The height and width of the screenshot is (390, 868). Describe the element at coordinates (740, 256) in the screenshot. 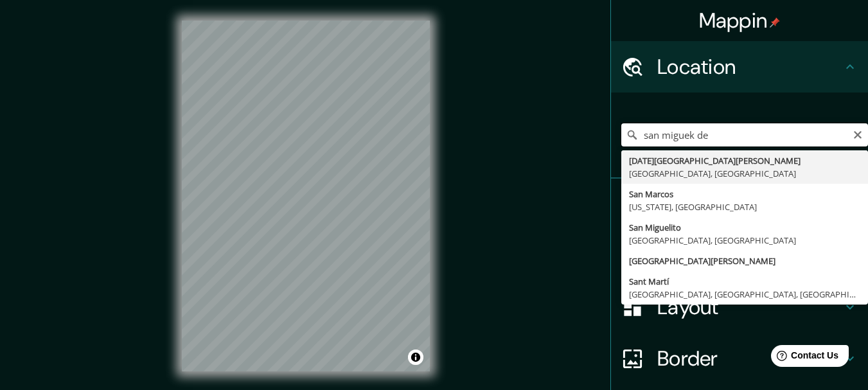

I see `div: Style` at that location.